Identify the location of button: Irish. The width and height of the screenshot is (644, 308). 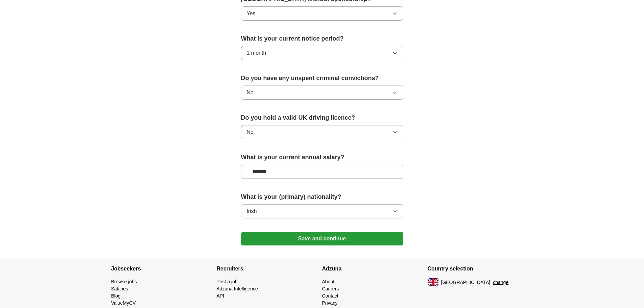
(322, 211).